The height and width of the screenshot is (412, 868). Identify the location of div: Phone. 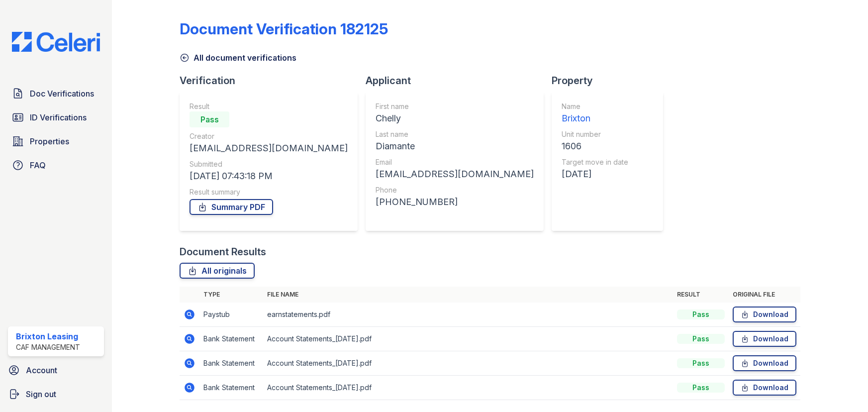
(455, 190).